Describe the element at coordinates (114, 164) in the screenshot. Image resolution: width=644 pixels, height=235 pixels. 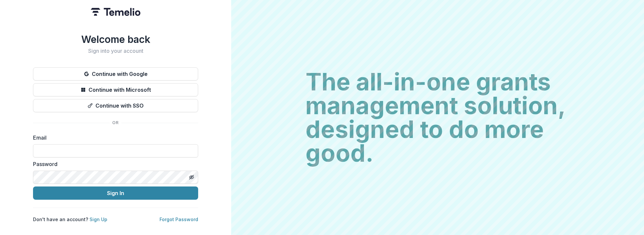
I see `label: Password` at that location.